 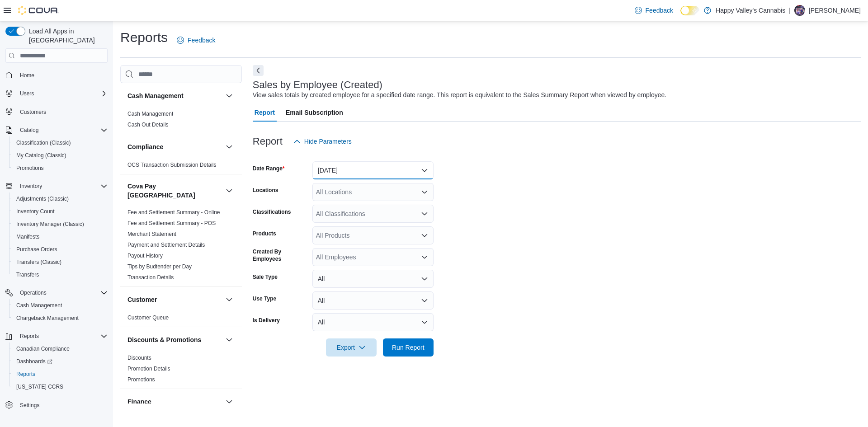 What do you see at coordinates (281, 255) in the screenshot?
I see `label: Created By Employees` at bounding box center [281, 255].